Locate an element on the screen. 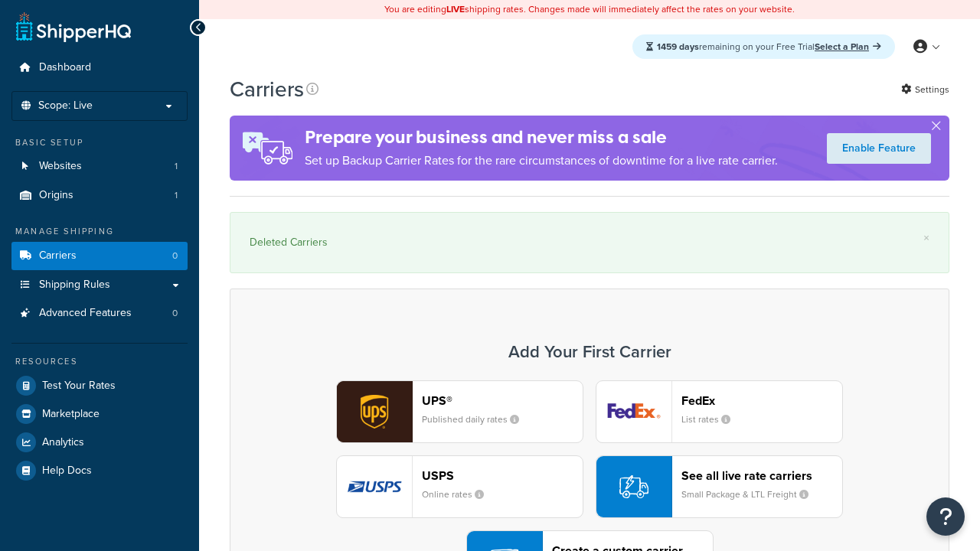  strong: 1459 days is located at coordinates (677, 47).